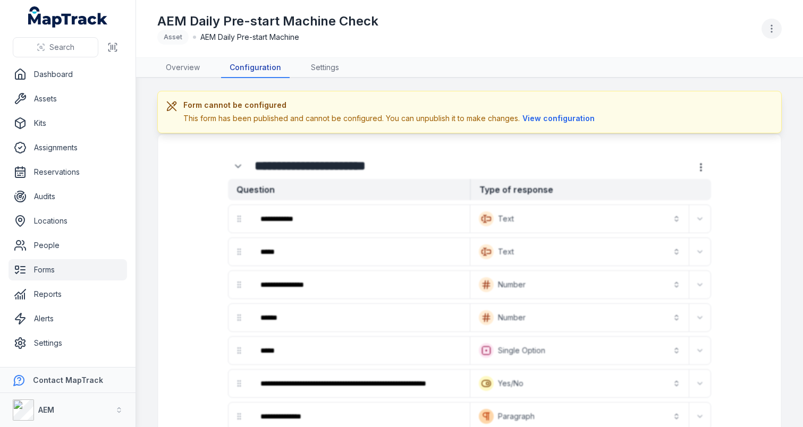 This screenshot has height=427, width=803. Describe the element at coordinates (67, 319) in the screenshot. I see `a: Alerts` at that location.